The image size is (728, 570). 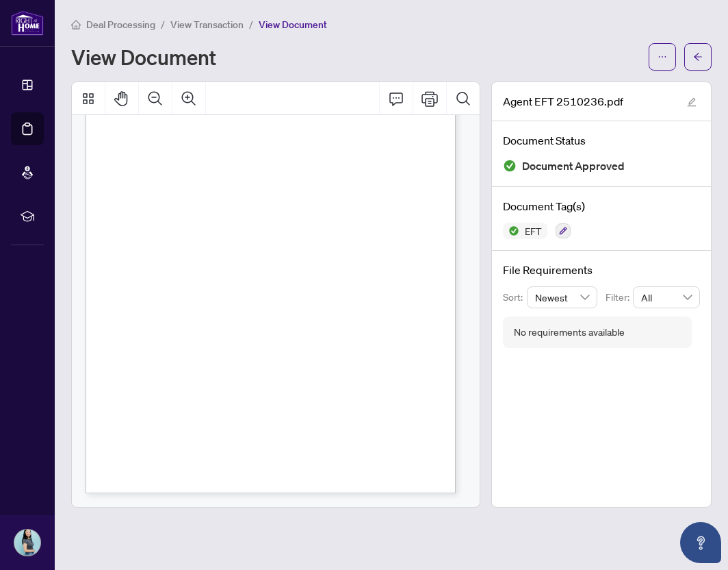 I want to click on p: Sort:, so click(x=515, y=298).